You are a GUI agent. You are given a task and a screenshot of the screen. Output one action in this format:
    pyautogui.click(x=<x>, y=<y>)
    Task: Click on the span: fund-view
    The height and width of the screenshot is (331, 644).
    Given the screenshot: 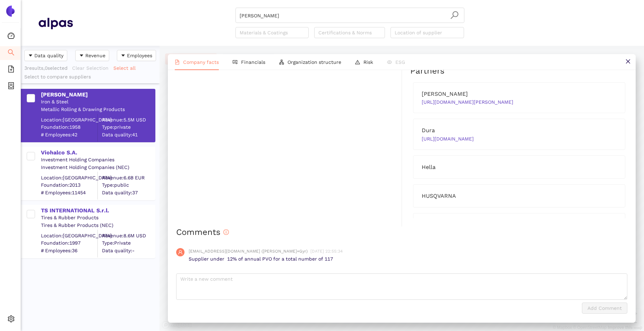 What is the action you would take?
    pyautogui.click(x=235, y=62)
    